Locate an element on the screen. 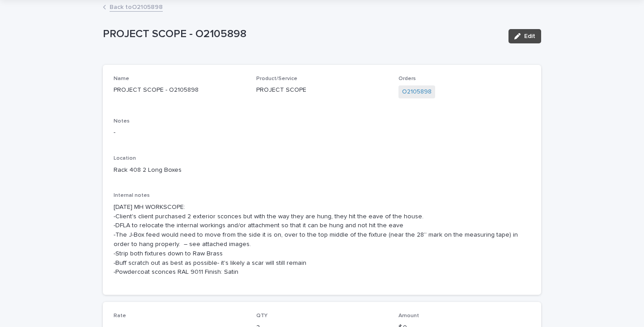 This screenshot has width=644, height=327. button: Edit is located at coordinates (524, 36).